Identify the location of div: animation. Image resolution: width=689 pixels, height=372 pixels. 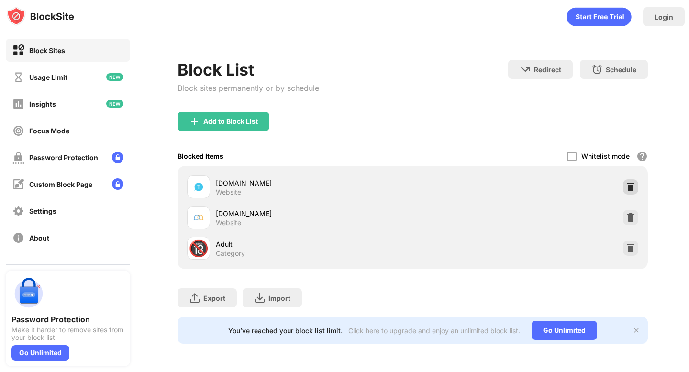
(599, 17).